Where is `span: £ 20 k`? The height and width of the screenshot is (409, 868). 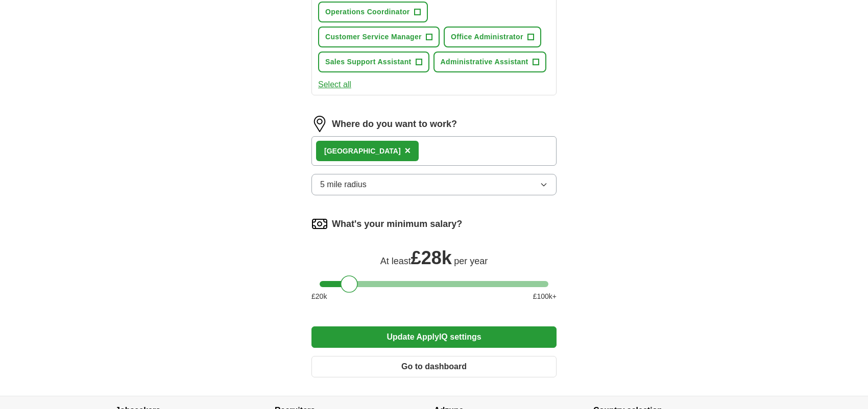
span: £ 20 k is located at coordinates (320, 296).